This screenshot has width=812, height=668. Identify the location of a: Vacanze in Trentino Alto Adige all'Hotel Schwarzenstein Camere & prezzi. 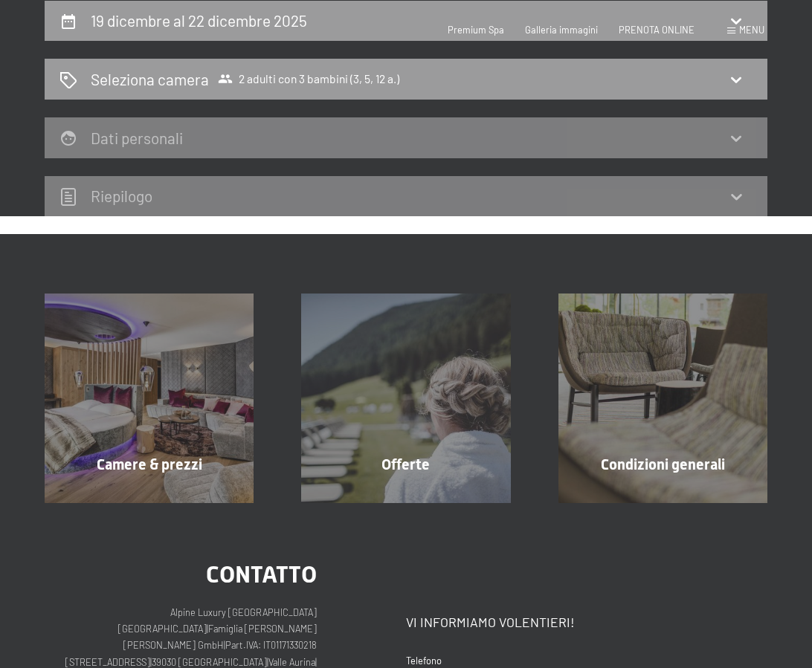
(149, 398).